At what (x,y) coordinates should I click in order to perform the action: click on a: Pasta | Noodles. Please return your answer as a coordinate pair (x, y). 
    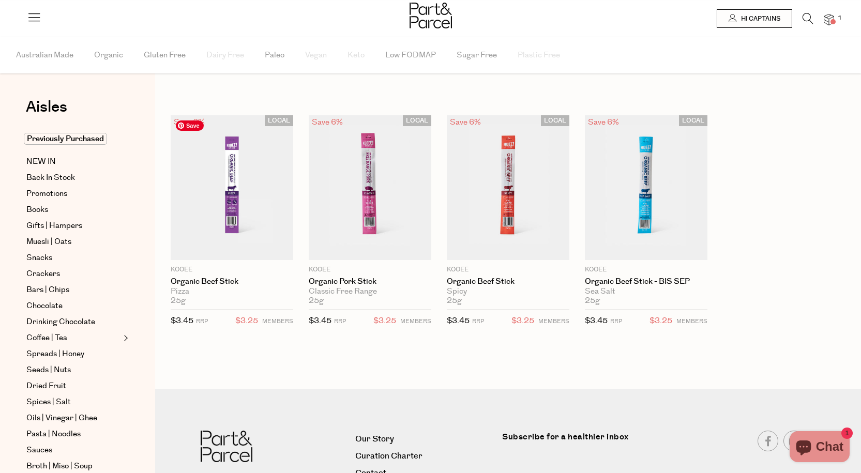
    Looking at the image, I should click on (73, 434).